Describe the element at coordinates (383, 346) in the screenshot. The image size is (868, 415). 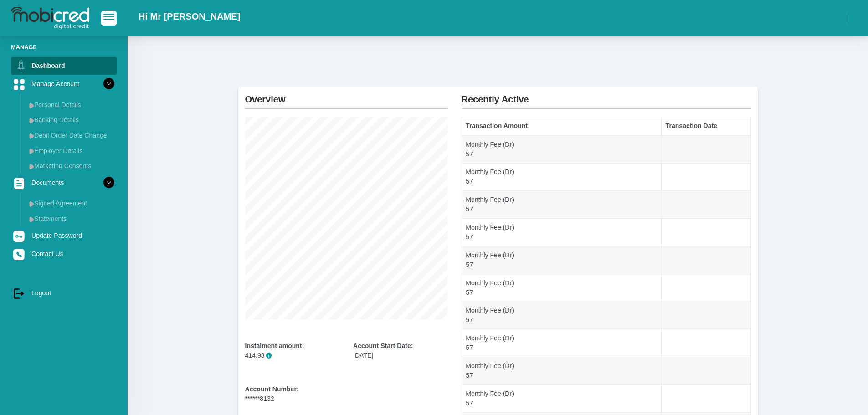
I see `b: Account Start Date:` at that location.